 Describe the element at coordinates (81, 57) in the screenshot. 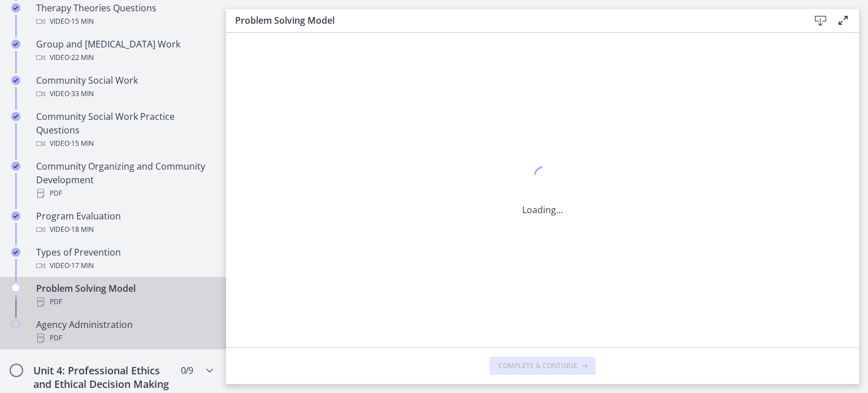

I see `span: · 22 min` at that location.